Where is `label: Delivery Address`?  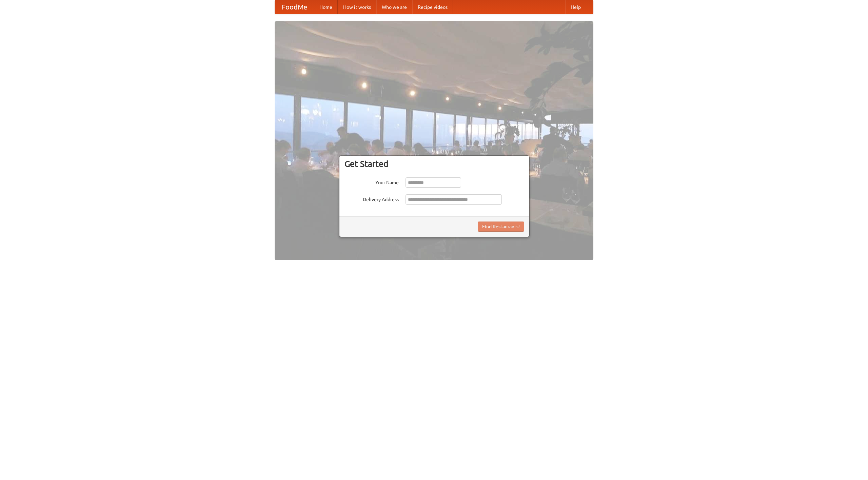 label: Delivery Address is located at coordinates (372, 199).